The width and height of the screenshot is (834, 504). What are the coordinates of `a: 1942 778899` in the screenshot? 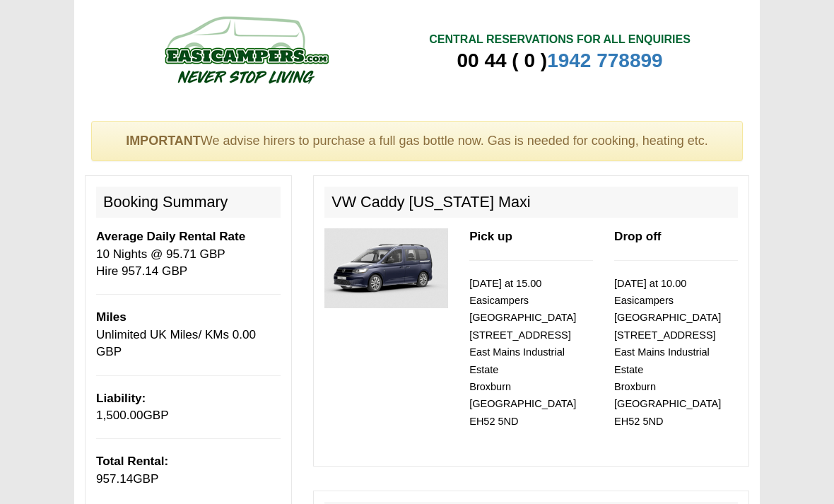 It's located at (605, 60).